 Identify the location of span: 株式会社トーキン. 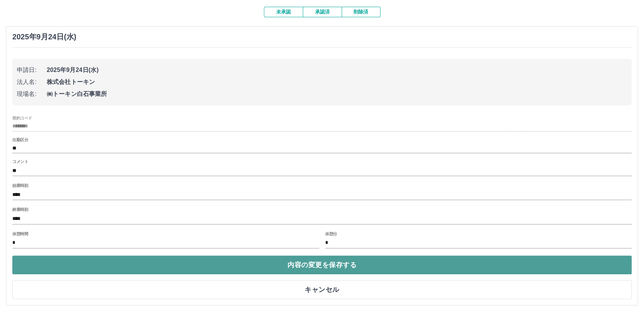
(337, 82).